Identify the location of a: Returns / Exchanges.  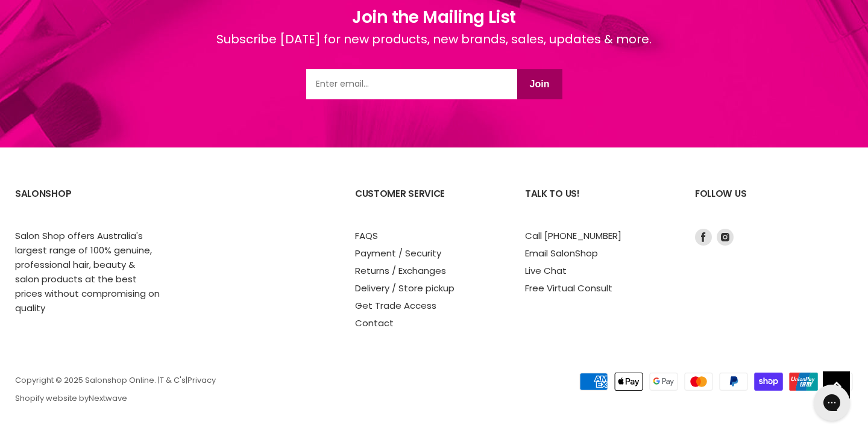
(401, 270).